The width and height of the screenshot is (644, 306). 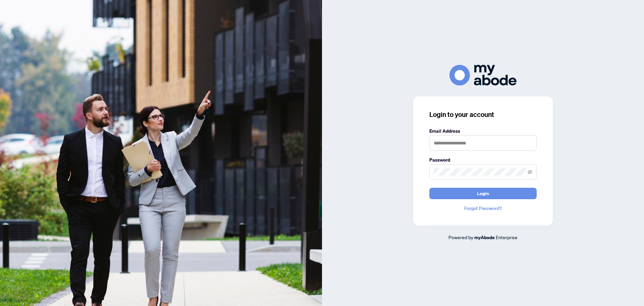 What do you see at coordinates (530, 172) in the screenshot?
I see `span: eye-invisible` at bounding box center [530, 172].